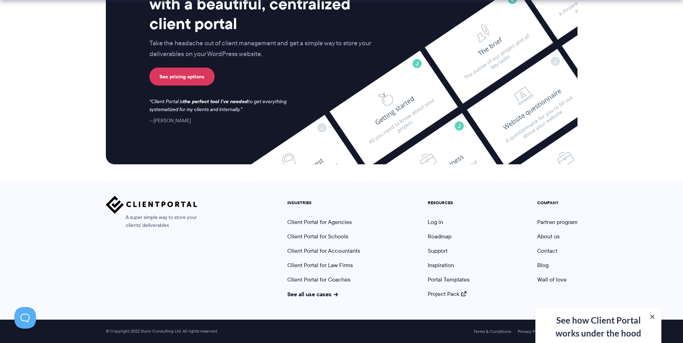 Image resolution: width=683 pixels, height=343 pixels. What do you see at coordinates (448, 203) in the screenshot?
I see `h5: RESOURCES` at bounding box center [448, 203].